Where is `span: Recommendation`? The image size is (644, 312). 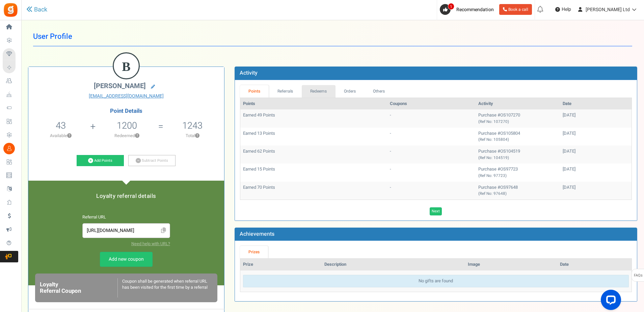
span: Recommendation is located at coordinates (475, 9).